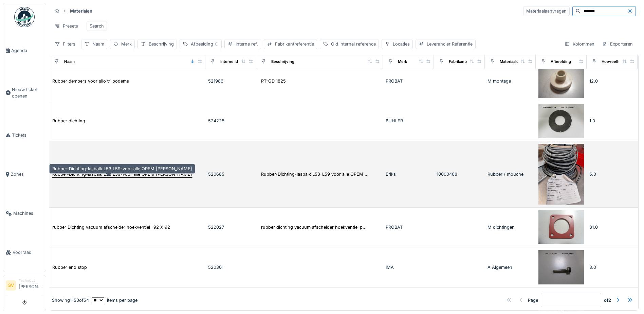 Image resolution: width=644 pixels, height=314 pixels. What do you see at coordinates (91, 81) in the screenshot?
I see `div: Rubber dempers voor silo trilbodems` at bounding box center [91, 81].